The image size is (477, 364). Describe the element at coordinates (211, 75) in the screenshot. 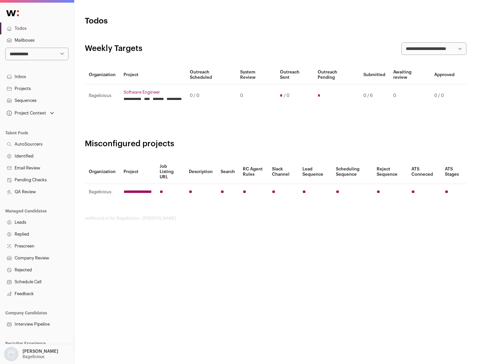

I see `th: Outreach Scheduled` at that location.